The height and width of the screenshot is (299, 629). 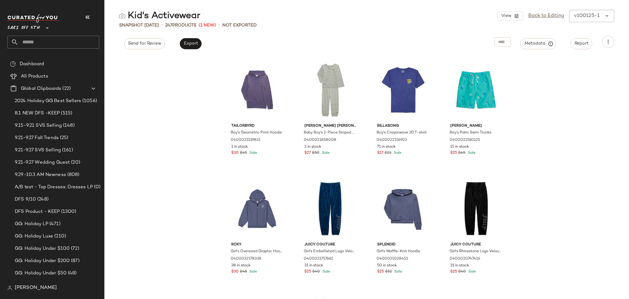 What do you see at coordinates (387, 266) in the screenshot?
I see `span: 50 in stock` at bounding box center [387, 266].